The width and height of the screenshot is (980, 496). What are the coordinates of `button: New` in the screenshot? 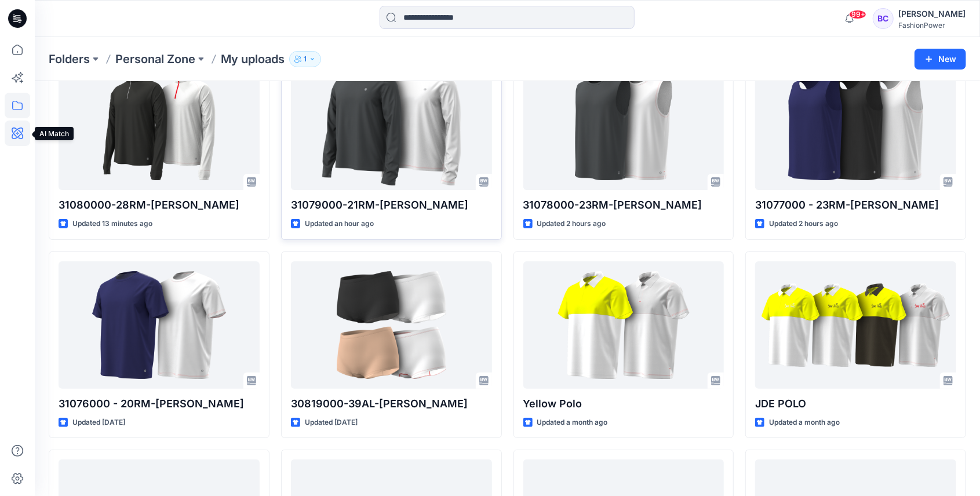 It's located at (940, 59).